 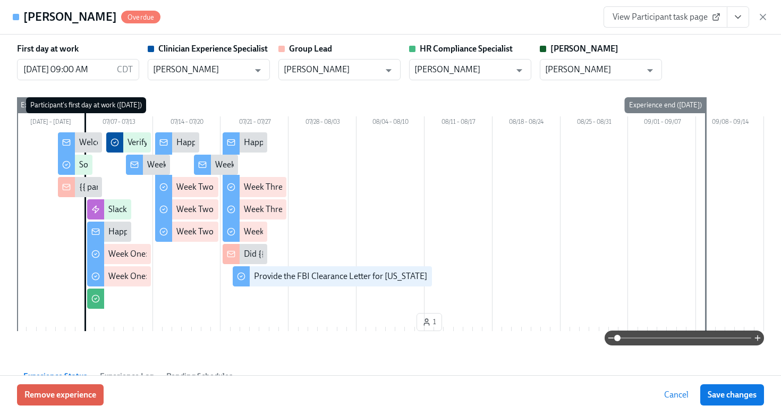 I want to click on div: Week One: Essential Compliance Tasks (~6.5 hours to complete), so click(x=224, y=276).